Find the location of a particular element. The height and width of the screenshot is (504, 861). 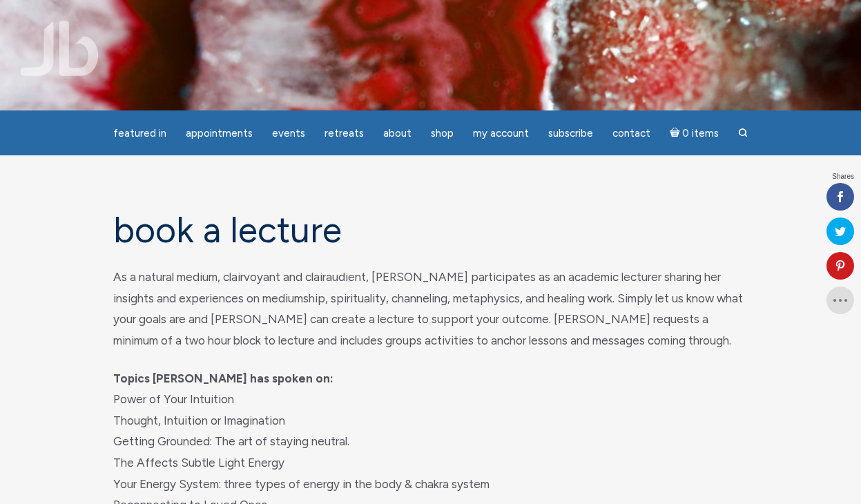

i: Cart is located at coordinates (676, 133).